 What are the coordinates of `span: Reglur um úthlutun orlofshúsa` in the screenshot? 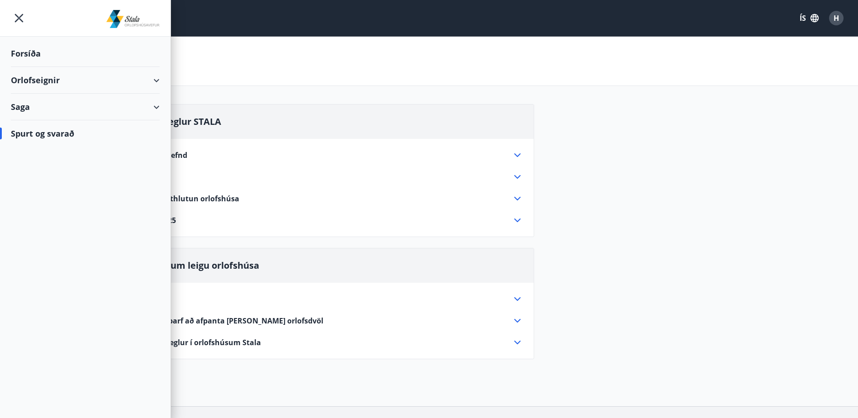 It's located at (182, 199).